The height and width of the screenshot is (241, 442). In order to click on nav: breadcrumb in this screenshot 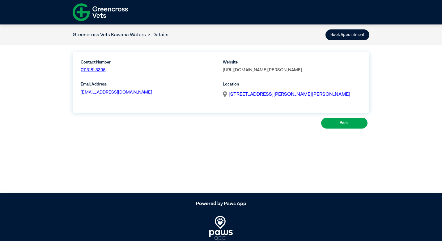, I will do `click(121, 35)`.